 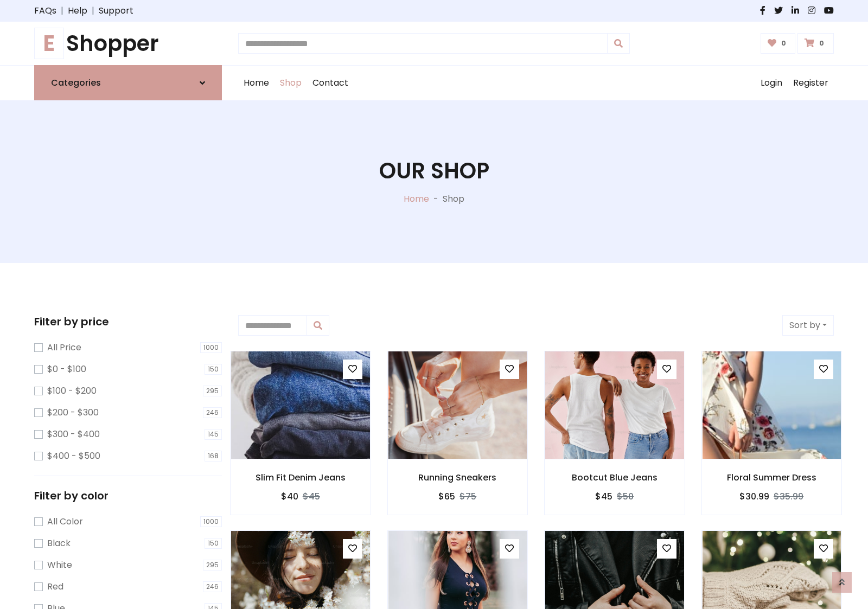 What do you see at coordinates (65, 522) in the screenshot?
I see `label: All Color` at bounding box center [65, 522].